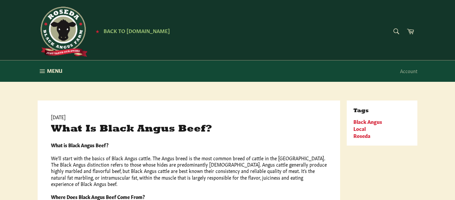 The width and height of the screenshot is (455, 200). What do you see at coordinates (409, 71) in the screenshot?
I see `a: Account` at bounding box center [409, 71].